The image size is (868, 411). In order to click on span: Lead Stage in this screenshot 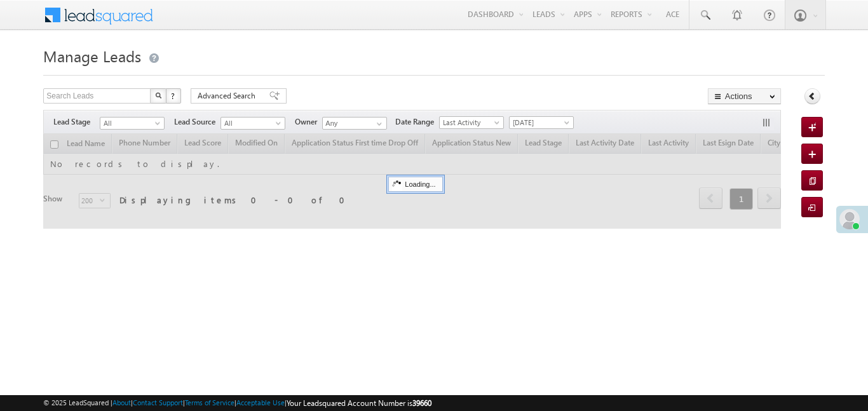, I will do `click(77, 122)`.